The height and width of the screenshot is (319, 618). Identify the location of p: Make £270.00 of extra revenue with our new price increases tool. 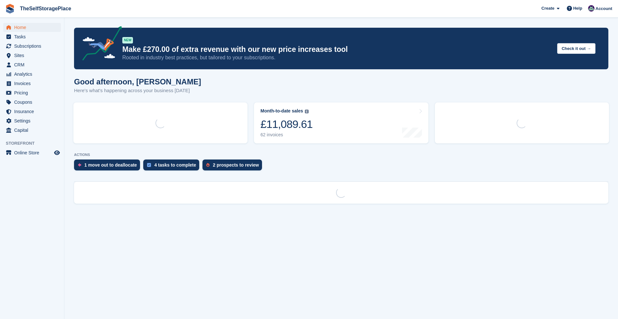
(337, 49).